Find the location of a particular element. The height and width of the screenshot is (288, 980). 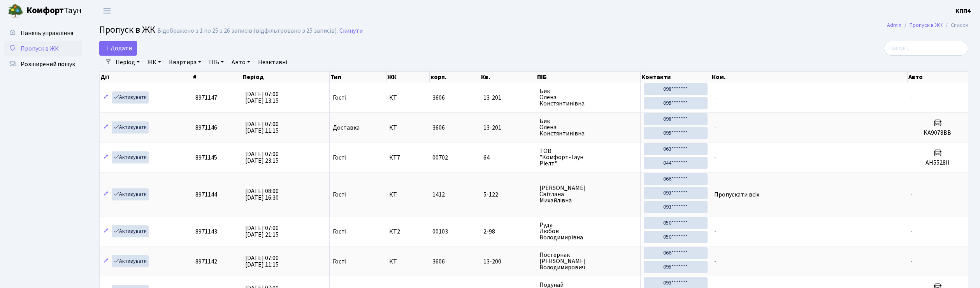

span: КТ2 is located at coordinates (407, 232).